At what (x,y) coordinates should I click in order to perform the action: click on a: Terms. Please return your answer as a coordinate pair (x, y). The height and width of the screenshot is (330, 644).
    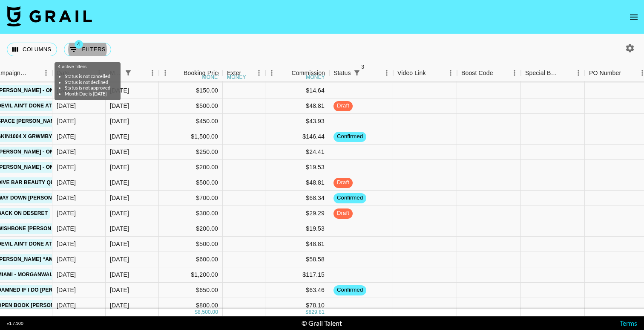
    Looking at the image, I should click on (628, 323).